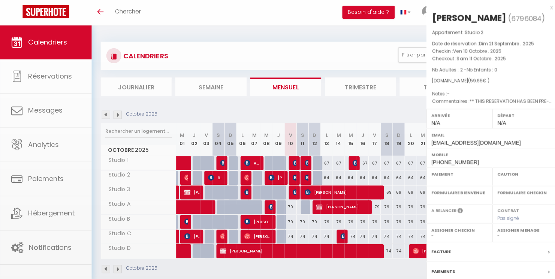  I want to click on label: Paiement, so click(456, 174).